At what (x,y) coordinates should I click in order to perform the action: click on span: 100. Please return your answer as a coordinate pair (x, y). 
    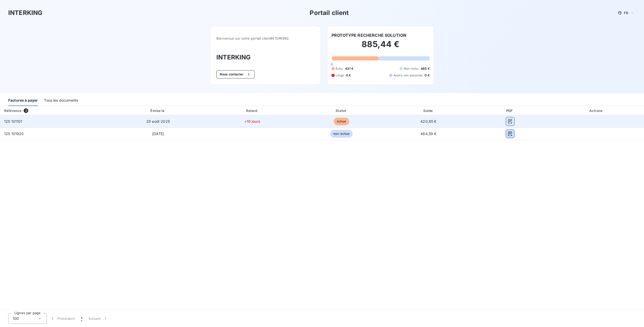
    Looking at the image, I should click on (16, 319).